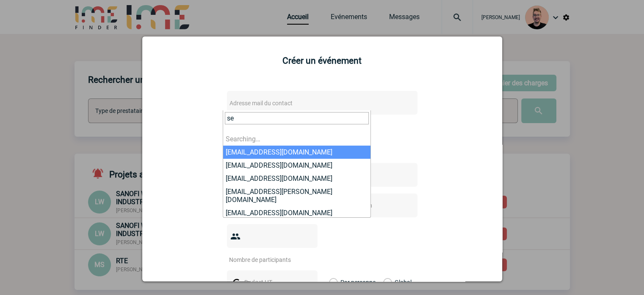  What do you see at coordinates (297, 139) in the screenshot?
I see `li: Searching…` at bounding box center [297, 139].